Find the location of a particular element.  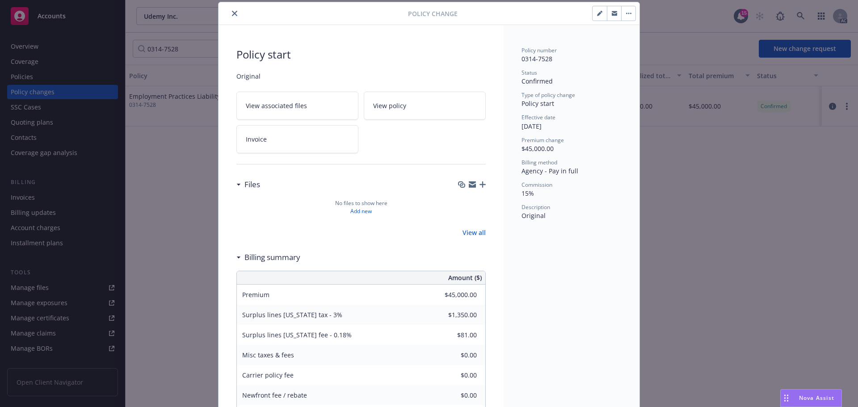

span: $45,000.00 is located at coordinates (538, 148).